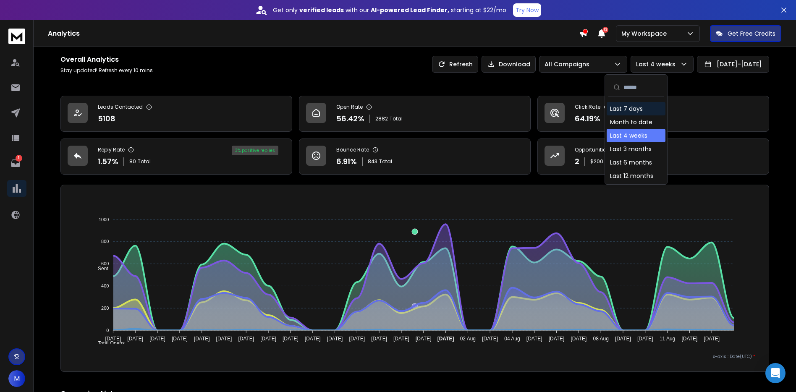  I want to click on a: Open Rate56.42%2882Total, so click(415, 114).